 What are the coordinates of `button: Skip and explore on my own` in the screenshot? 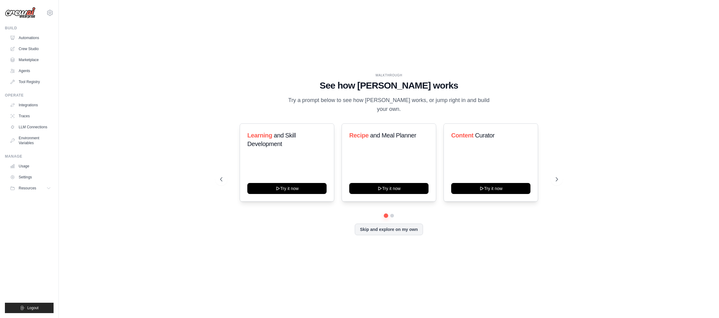 It's located at (389, 230).